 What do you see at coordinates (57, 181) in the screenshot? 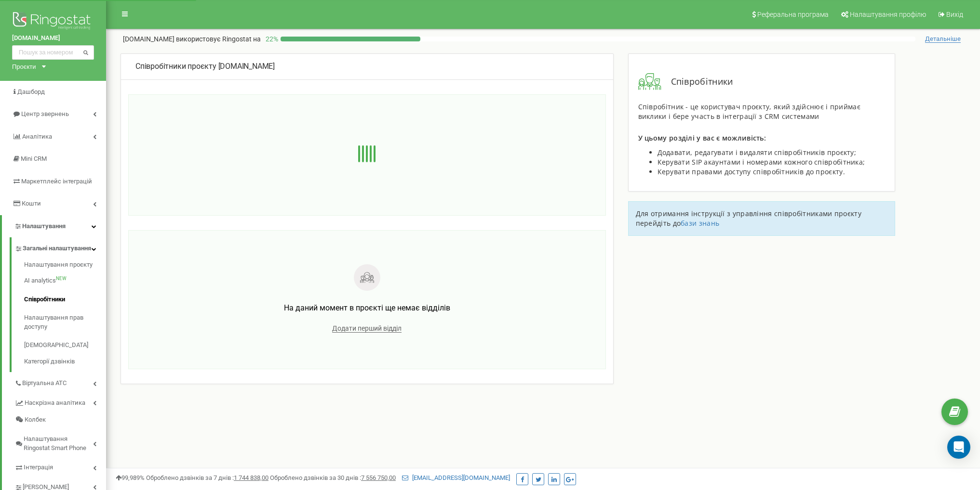
I see `span: Маркетплейс інтеграцій` at bounding box center [57, 181].